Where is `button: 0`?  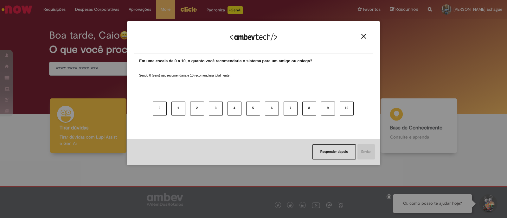 button: 0 is located at coordinates (160, 109).